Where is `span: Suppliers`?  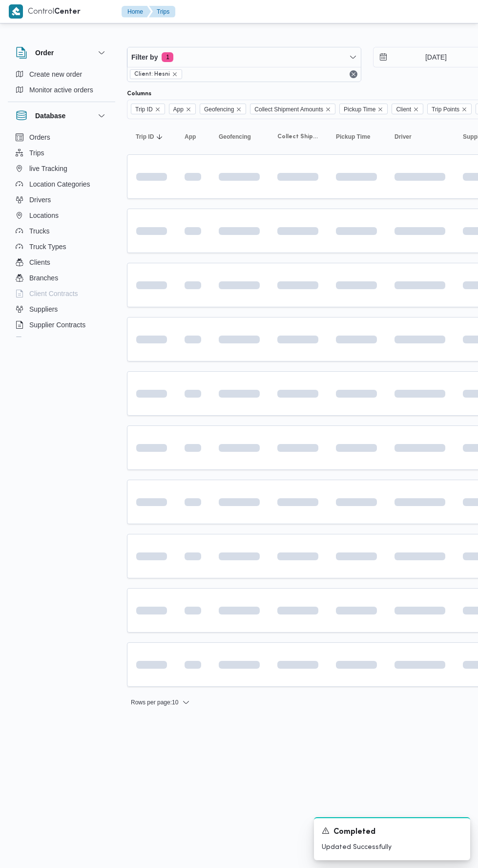 span: Suppliers is located at coordinates (43, 309).